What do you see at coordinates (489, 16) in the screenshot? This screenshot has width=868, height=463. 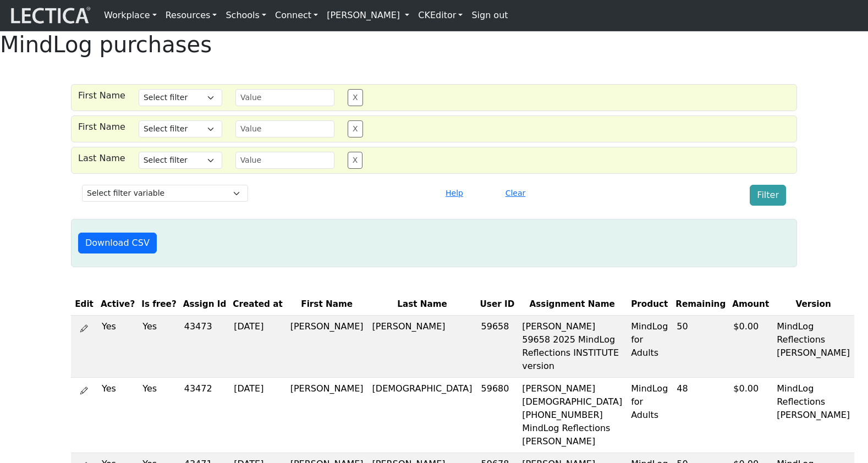 I see `a: Sign out` at bounding box center [489, 16].